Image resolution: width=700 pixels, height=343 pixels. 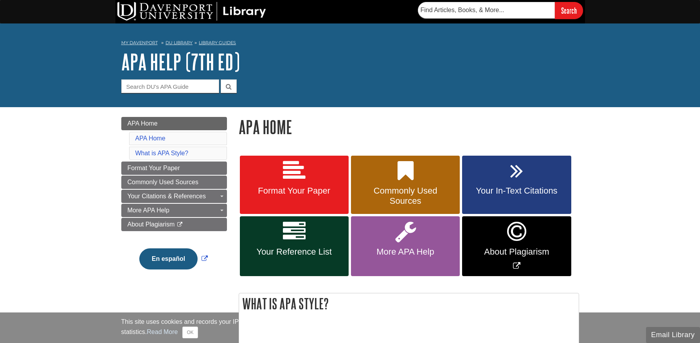 I want to click on a: About Plagiarism, so click(x=174, y=225).